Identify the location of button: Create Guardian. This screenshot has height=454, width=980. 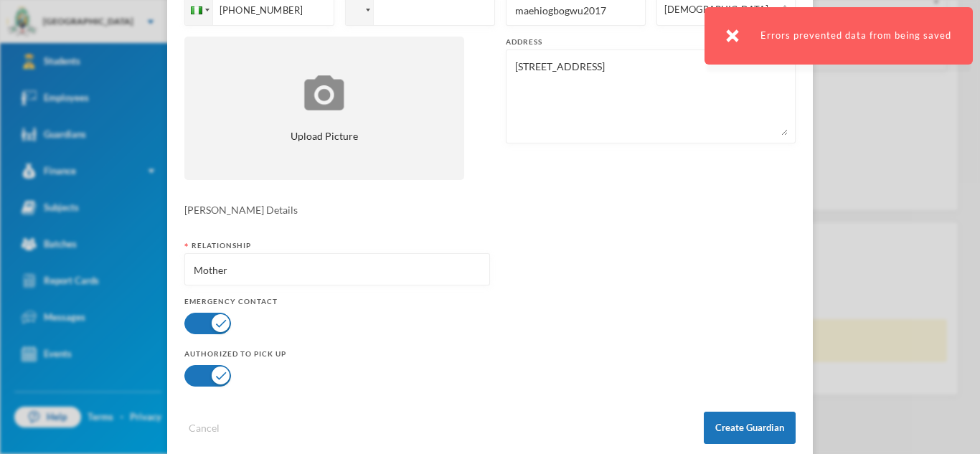
(750, 428).